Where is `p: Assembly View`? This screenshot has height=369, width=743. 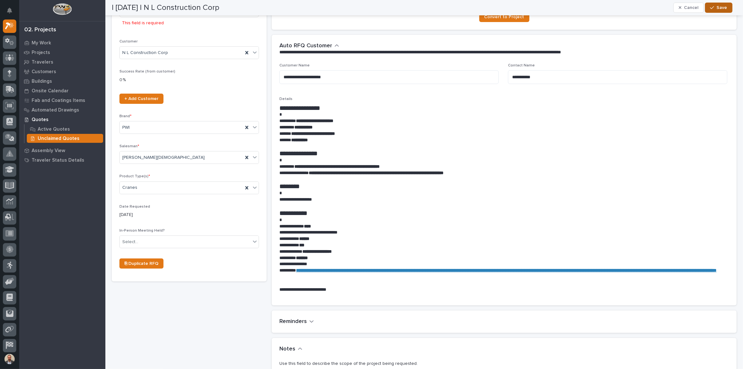 p: Assembly View is located at coordinates (48, 151).